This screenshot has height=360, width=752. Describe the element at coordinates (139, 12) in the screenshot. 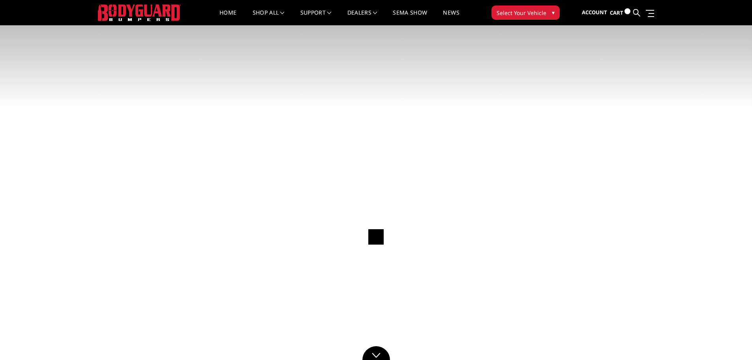

I see `img: BODYGUARD BUMPERS` at that location.